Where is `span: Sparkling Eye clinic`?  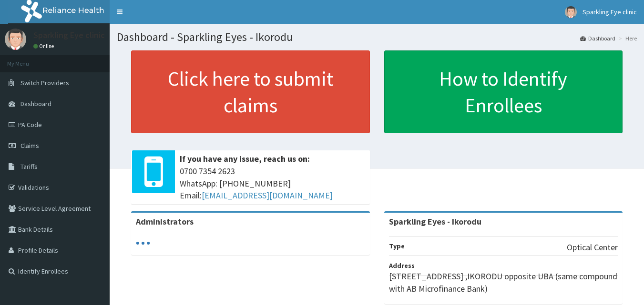
span: Sparkling Eye clinic is located at coordinates (610, 12).